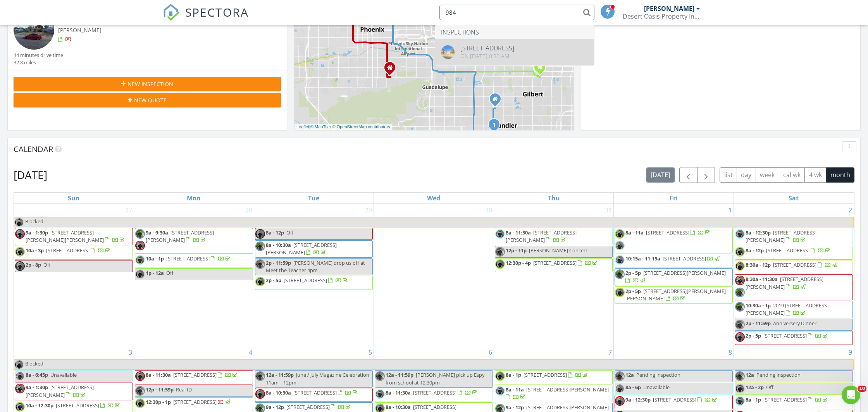  What do you see at coordinates (778, 375) in the screenshot?
I see `span: Pending inspection` at bounding box center [778, 375].